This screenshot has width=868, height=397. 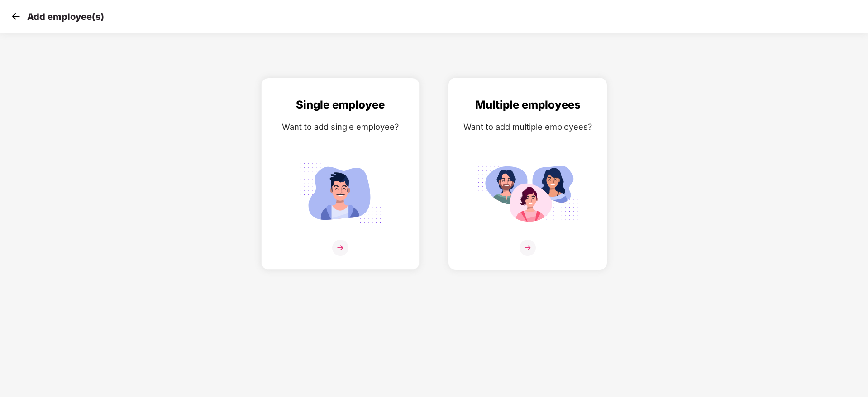 I want to click on div: Want to add multiple employees?, so click(x=528, y=126).